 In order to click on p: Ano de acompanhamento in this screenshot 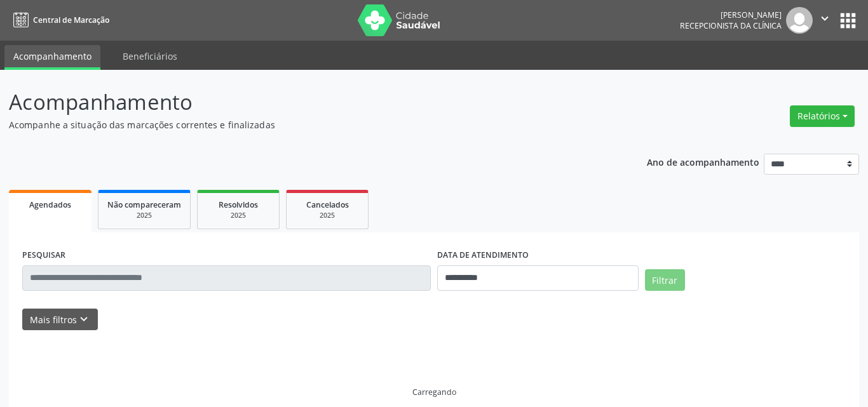, I will do `click(702, 161)`.